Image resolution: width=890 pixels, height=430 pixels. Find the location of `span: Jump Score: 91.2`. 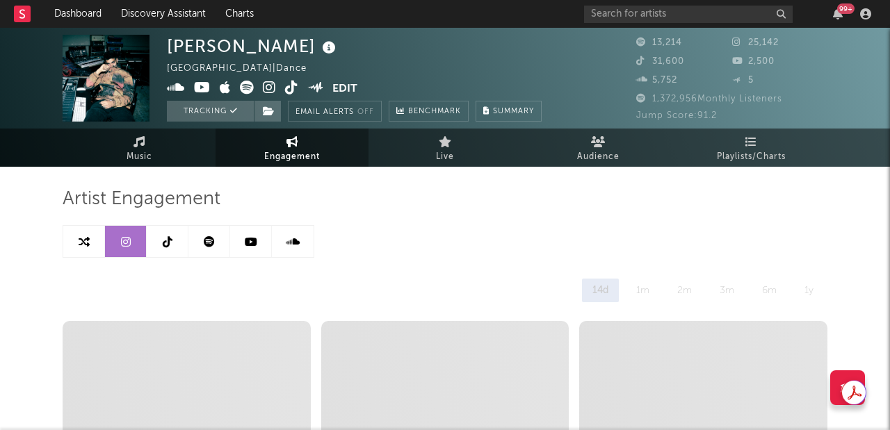

span: Jump Score: 91.2 is located at coordinates (677, 115).